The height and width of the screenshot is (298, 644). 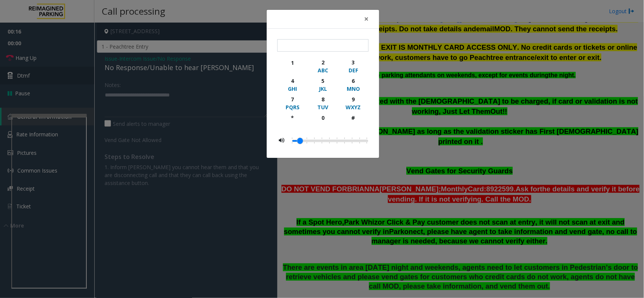 What do you see at coordinates (353, 99) in the screenshot?
I see `div: 9` at bounding box center [353, 99].